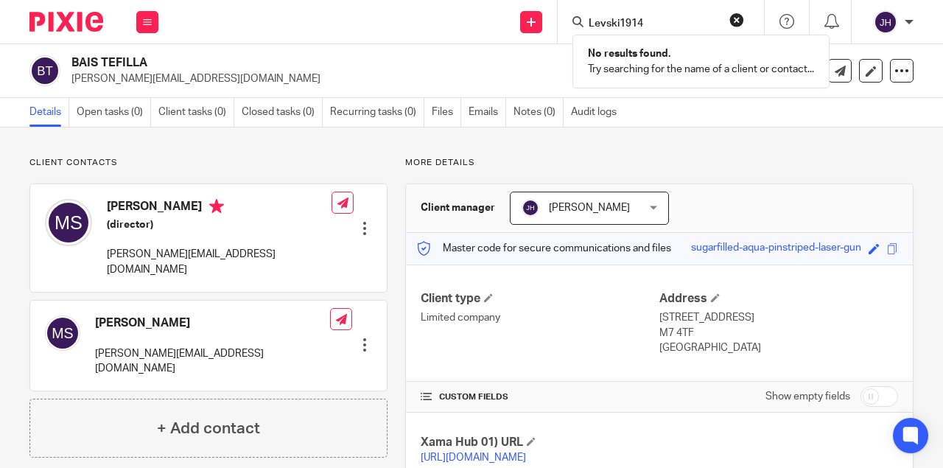  Describe the element at coordinates (544, 248) in the screenshot. I see `p: Master code for secure communications and files` at that location.